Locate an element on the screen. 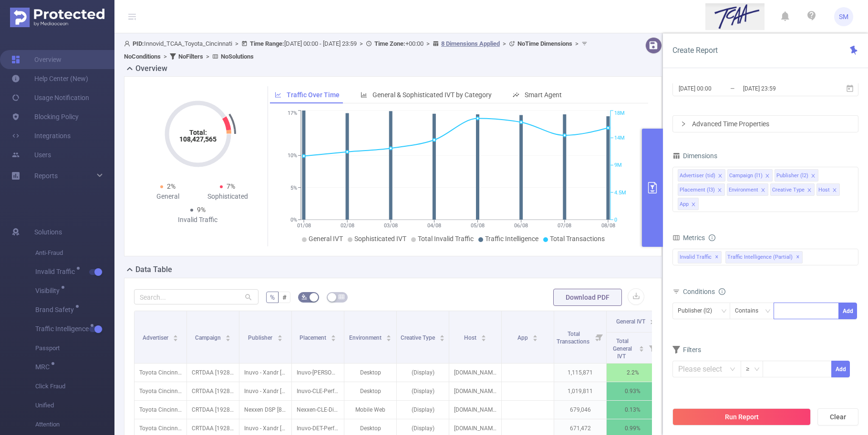  span: Click Fraud is located at coordinates (75, 387).